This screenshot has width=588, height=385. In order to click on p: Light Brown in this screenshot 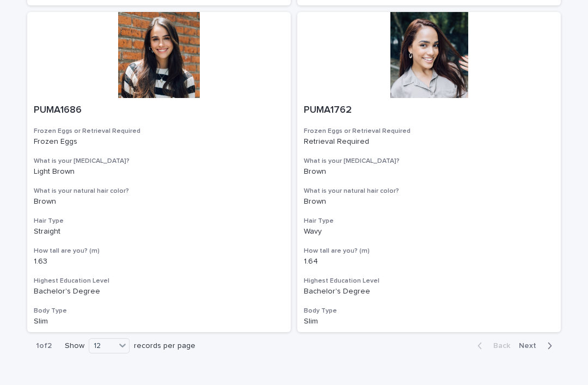, I will do `click(159, 172)`.